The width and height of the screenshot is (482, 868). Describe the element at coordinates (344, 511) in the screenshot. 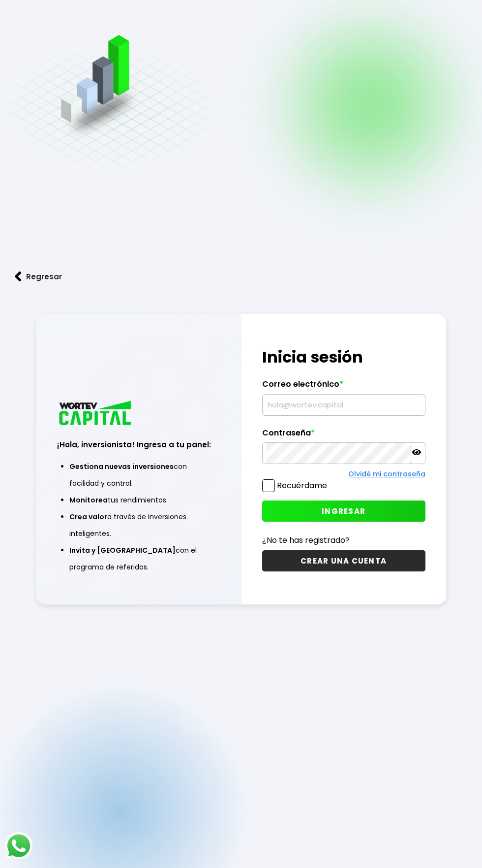

I see `span: INGRESAR` at that location.